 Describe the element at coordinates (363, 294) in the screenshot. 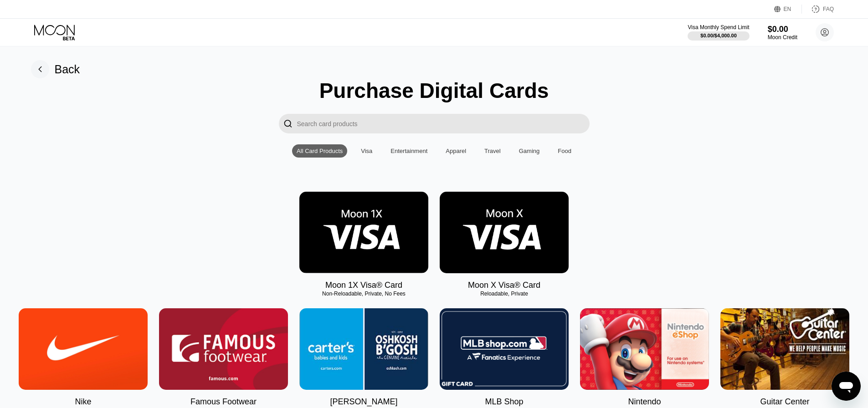

I see `div: Non-Reloadable, Private, No Fees` at that location.